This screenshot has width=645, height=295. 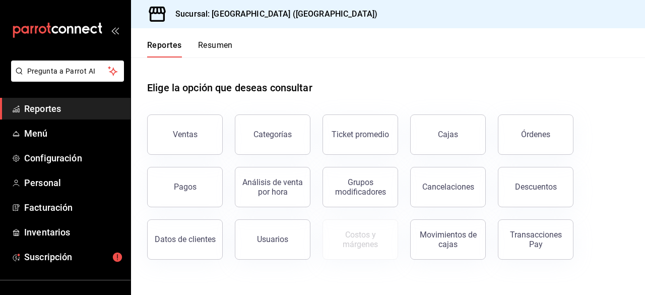 What do you see at coordinates (360, 187) in the screenshot?
I see `button: Grupos modificadores` at bounding box center [360, 187].